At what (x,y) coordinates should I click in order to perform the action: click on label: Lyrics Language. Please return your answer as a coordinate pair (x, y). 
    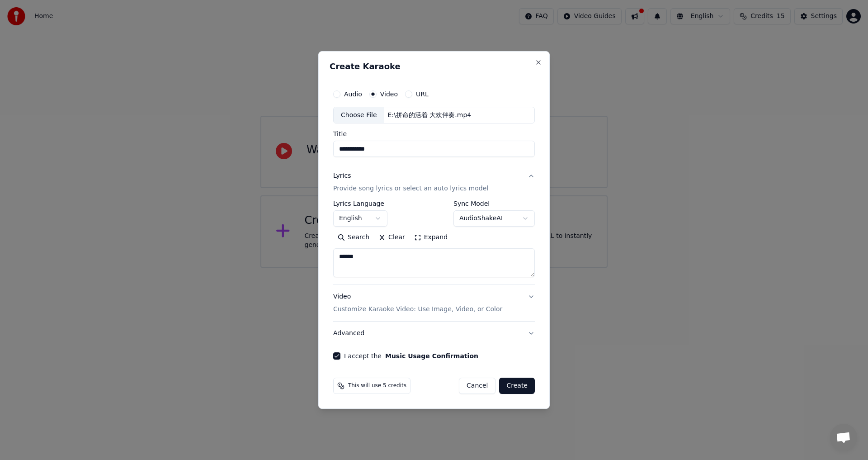
    Looking at the image, I should click on (361, 204).